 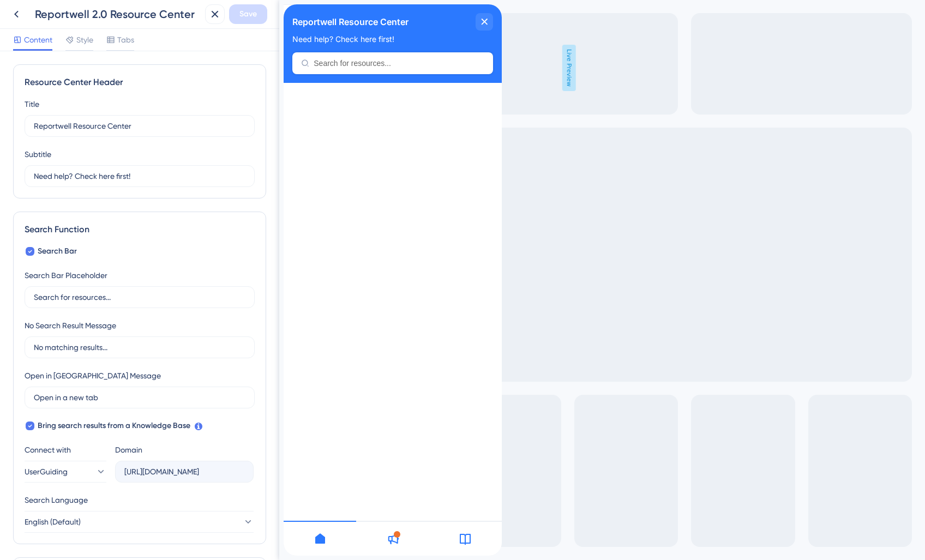 I want to click on div: Search Bar Placeholder, so click(x=66, y=275).